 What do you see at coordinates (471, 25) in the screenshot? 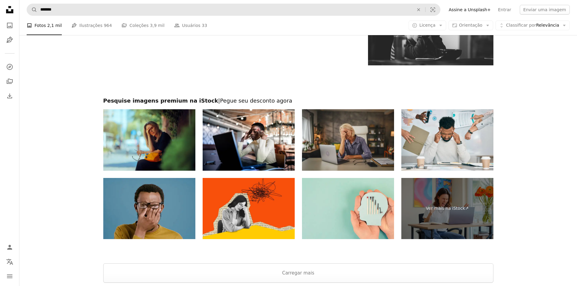
I see `button: Orientação` at bounding box center [471, 25].